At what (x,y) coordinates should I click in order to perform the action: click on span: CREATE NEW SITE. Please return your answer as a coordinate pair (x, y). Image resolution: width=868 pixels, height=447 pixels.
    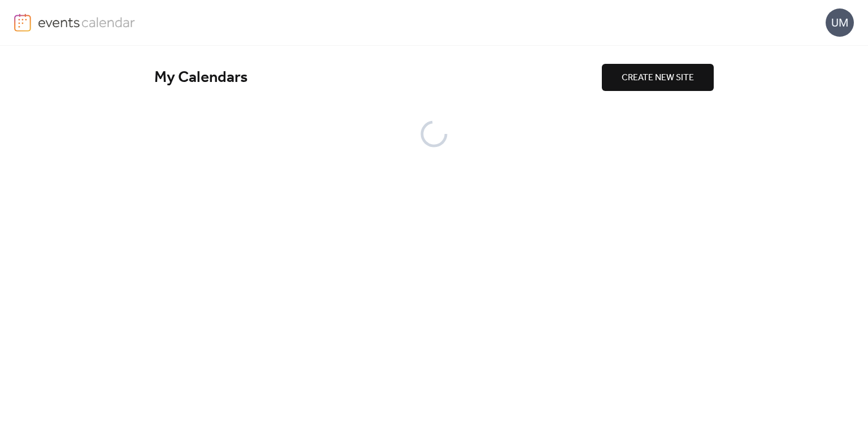
    Looking at the image, I should click on (658, 78).